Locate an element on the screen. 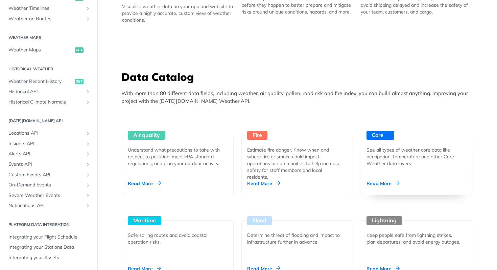  span: Alerts API is located at coordinates (46, 154).